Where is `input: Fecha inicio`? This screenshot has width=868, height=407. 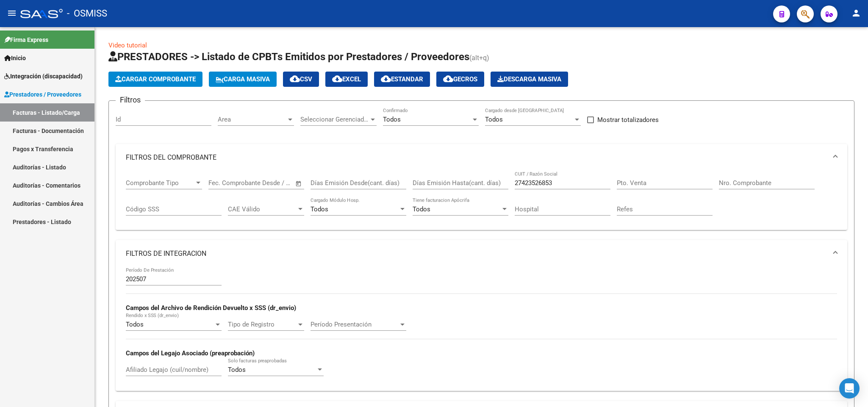
input: Fecha inicio is located at coordinates (225, 183).